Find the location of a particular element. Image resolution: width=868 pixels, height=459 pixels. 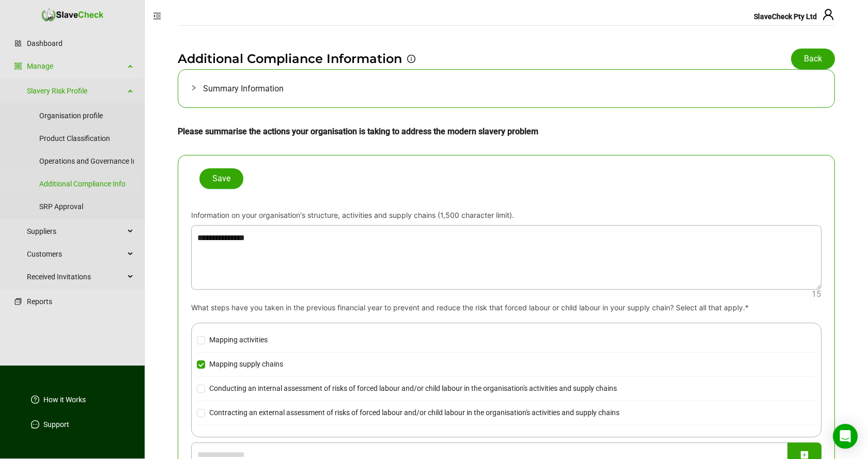

a: SRP Approval is located at coordinates (86, 206).